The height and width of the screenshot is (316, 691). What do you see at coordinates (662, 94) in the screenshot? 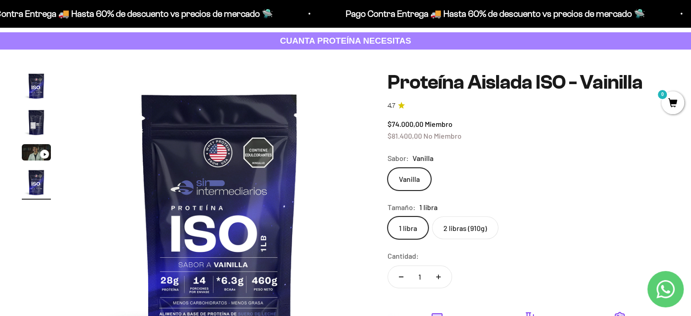
I see `mark: 0` at bounding box center [662, 94].